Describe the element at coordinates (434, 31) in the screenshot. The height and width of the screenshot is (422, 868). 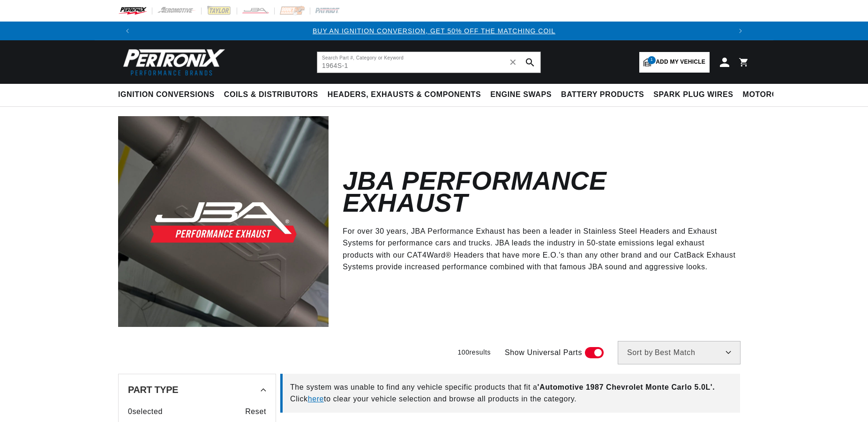
I see `div: 1 of 3` at that location.